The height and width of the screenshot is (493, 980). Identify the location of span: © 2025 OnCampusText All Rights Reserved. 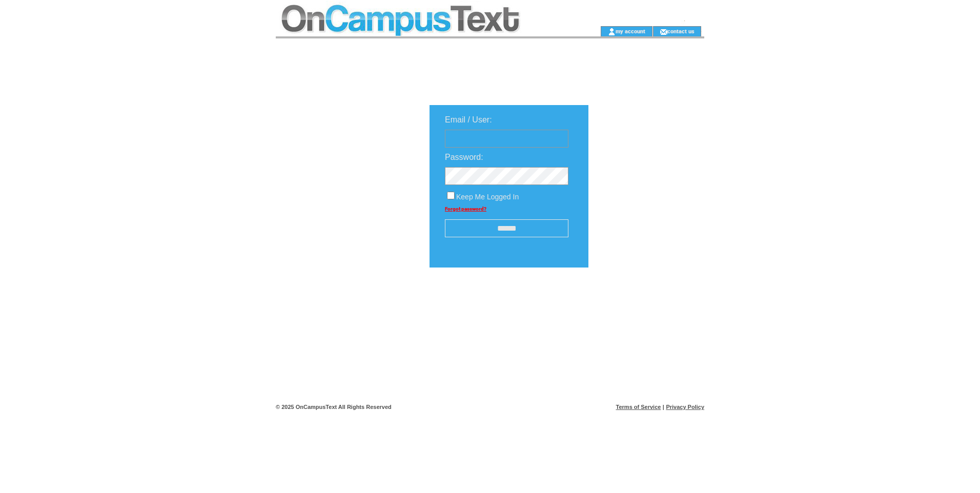
(334, 407).